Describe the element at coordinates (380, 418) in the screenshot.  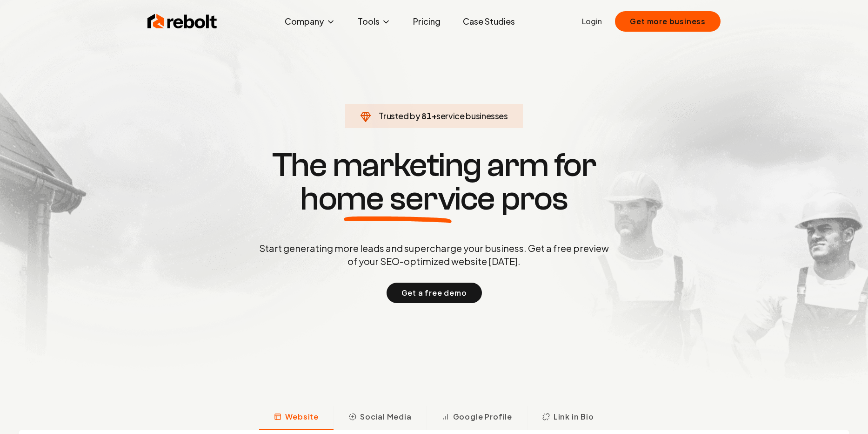
I see `button: Social Media` at that location.